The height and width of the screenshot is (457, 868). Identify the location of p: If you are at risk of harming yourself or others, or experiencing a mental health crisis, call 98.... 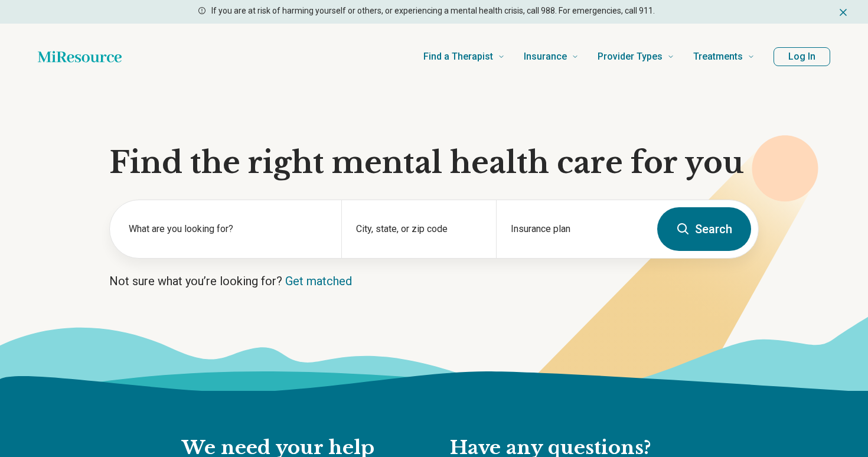
(433, 10).